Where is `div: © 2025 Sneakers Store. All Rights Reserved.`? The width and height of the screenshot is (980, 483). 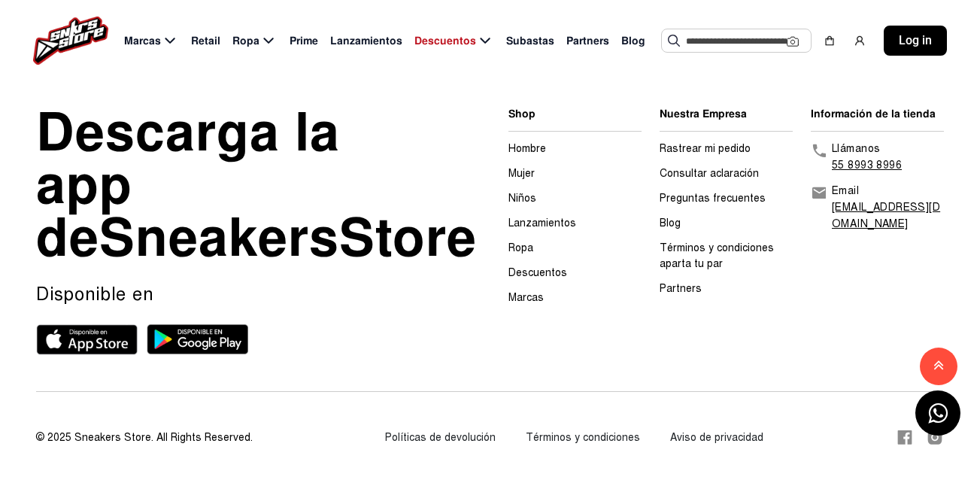
div: © 2025 Sneakers Store. All Rights Reserved. is located at coordinates (144, 437).